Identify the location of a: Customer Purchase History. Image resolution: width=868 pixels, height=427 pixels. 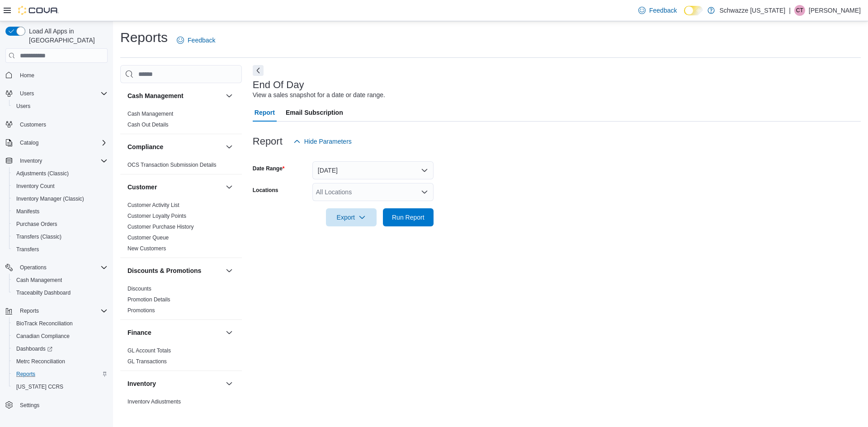
(160, 227).